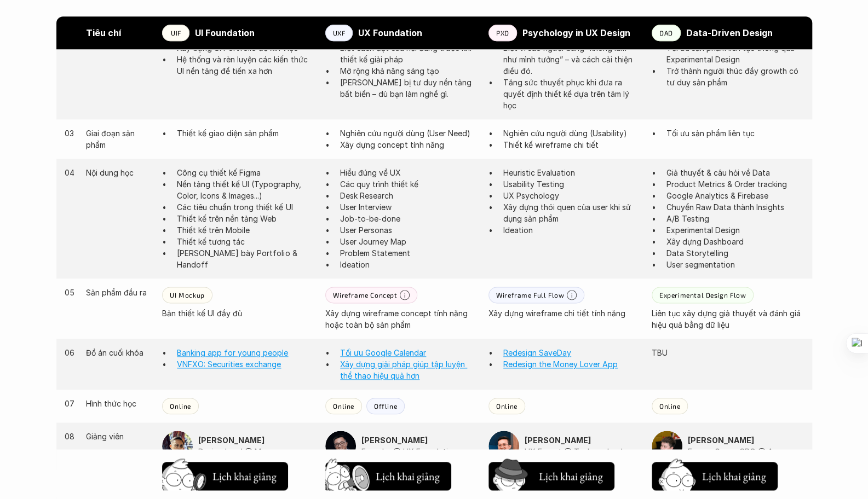  Describe the element at coordinates (564, 313) in the screenshot. I see `p: Xây dựng wireframe chi tiết tính năng` at that location.